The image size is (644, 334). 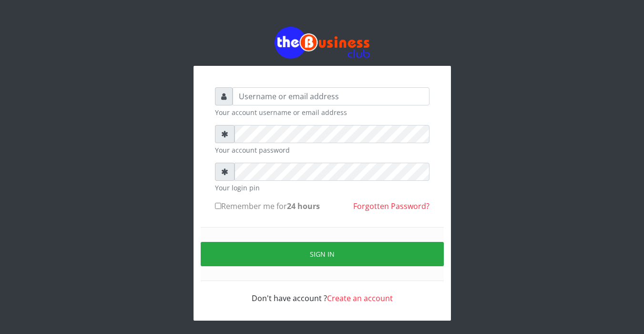 I want to click on input: Username or email address, so click(x=331, y=96).